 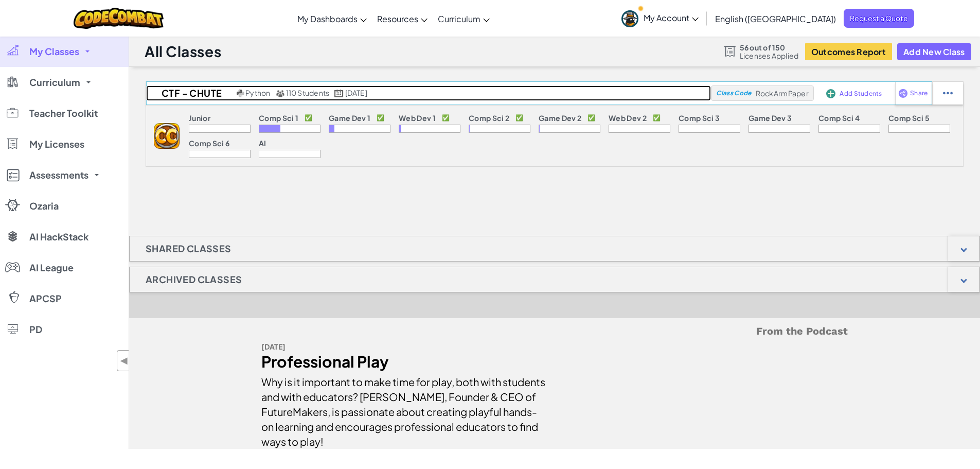 I want to click on h1: Archived Classes, so click(x=193, y=279).